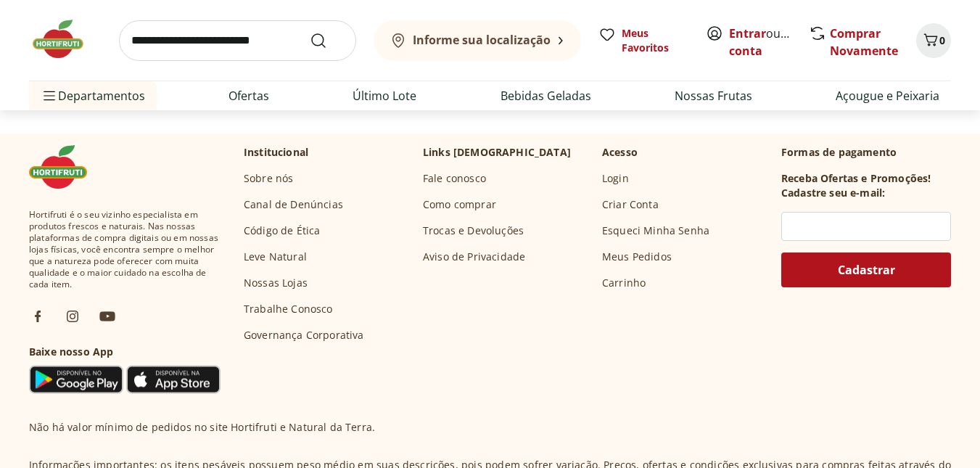 The width and height of the screenshot is (980, 468). Describe the element at coordinates (644, 41) in the screenshot. I see `a: Meus Favoritos` at that location.